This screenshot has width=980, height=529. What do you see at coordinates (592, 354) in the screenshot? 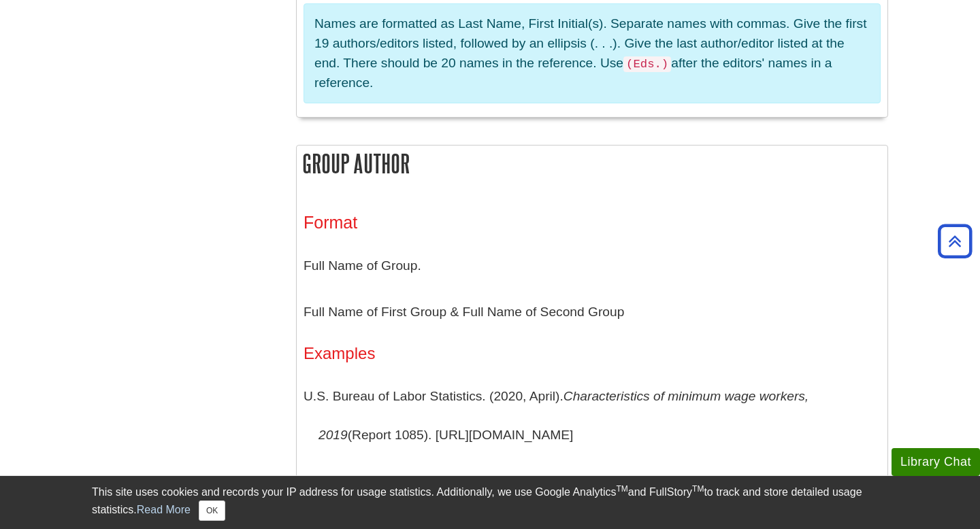
I see `h4: Examples` at bounding box center [592, 354].